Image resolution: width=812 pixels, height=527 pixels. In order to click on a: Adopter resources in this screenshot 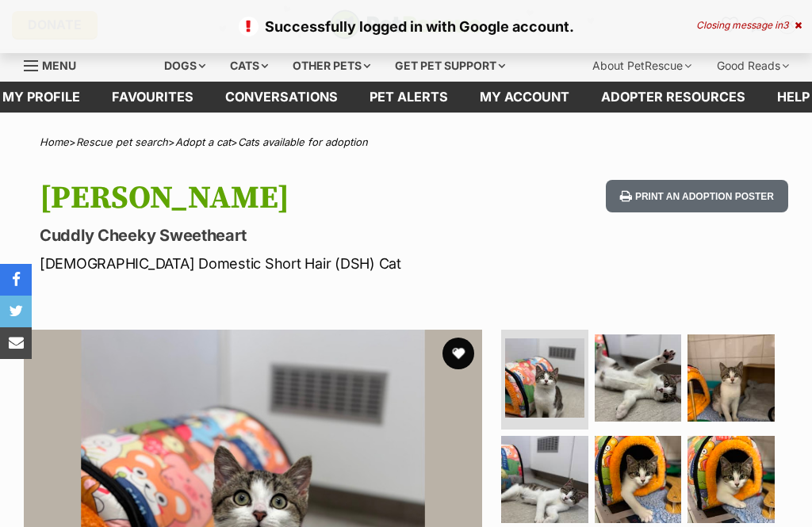, I will do `click(673, 97)`.